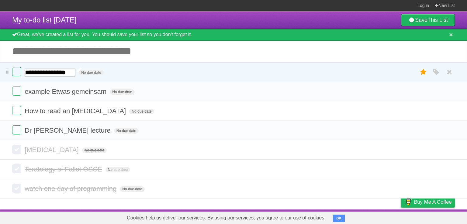  What do you see at coordinates (401, 217) in the screenshot?
I see `a: Privacy` at bounding box center [401, 217].